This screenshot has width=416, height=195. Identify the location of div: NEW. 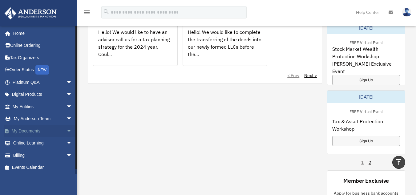
(42, 70).